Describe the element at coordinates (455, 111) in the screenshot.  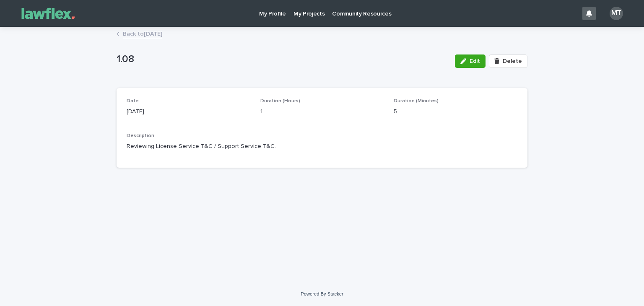
I see `p: 5` at that location.